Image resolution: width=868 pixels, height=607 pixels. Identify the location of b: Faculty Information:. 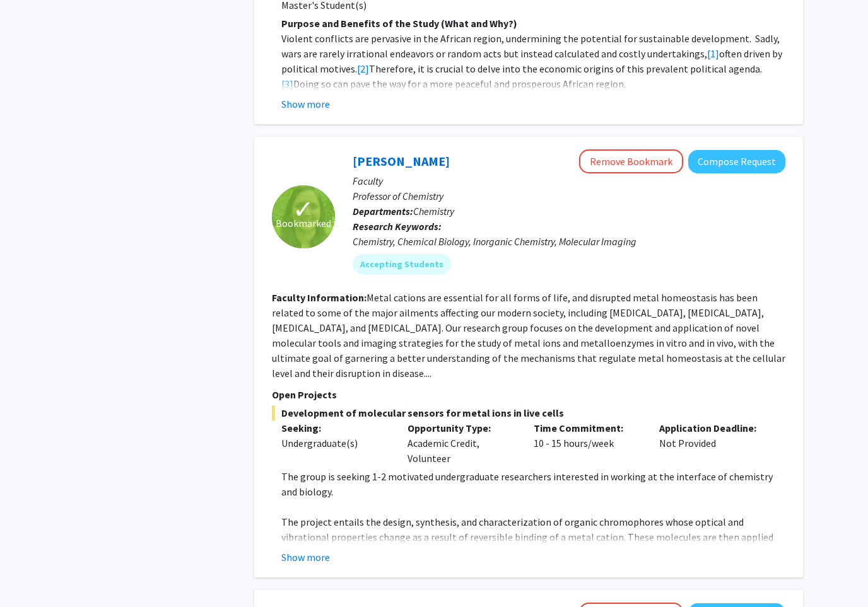
(320, 297).